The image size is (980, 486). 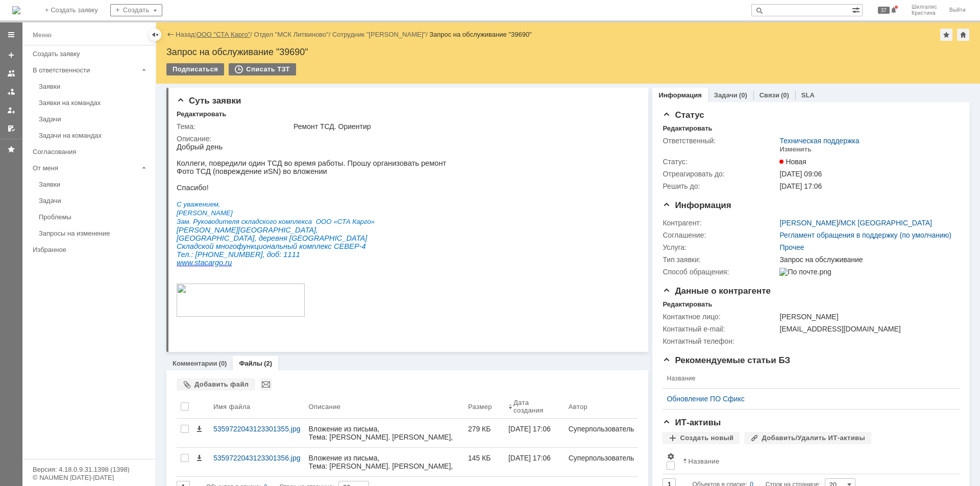 I want to click on div: Отреагировать до:, so click(x=720, y=174).